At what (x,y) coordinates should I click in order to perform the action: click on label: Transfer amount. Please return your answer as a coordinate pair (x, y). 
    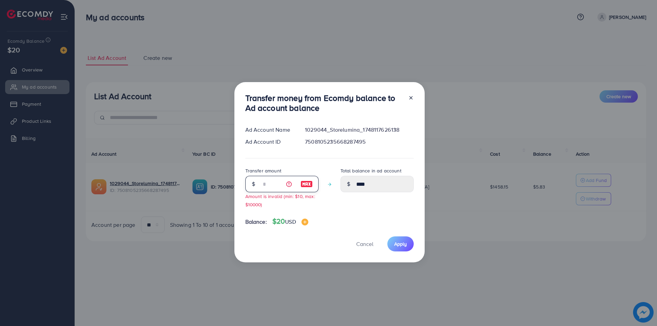
    Looking at the image, I should click on (263, 171).